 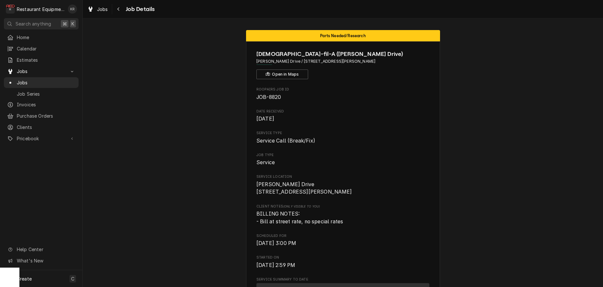 What do you see at coordinates (41, 116) in the screenshot?
I see `a: Purchase Orders` at bounding box center [41, 116].